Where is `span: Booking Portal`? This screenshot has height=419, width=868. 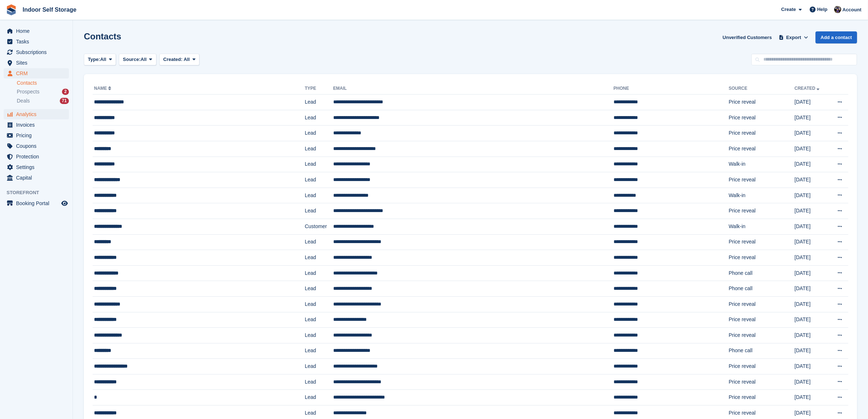 span: Booking Portal is located at coordinates (38, 203).